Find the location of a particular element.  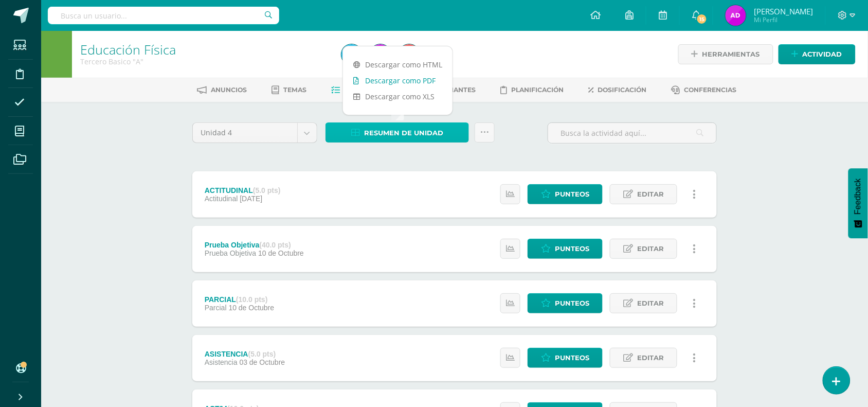

a: Descargar como PDF is located at coordinates (397, 80).